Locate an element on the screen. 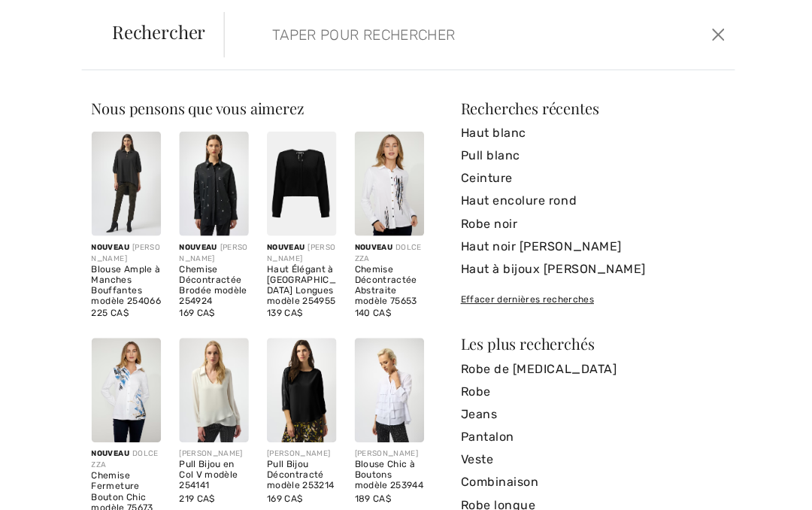 Image resolution: width=812 pixels, height=510 pixels. a: Haut blanc is located at coordinates (589, 132).